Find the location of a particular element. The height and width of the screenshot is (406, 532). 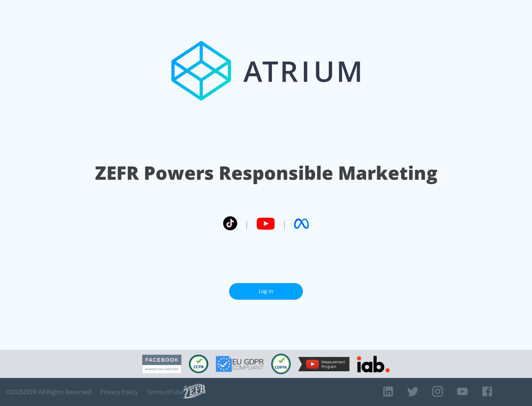

a: Privacy Policy is located at coordinates (119, 393).